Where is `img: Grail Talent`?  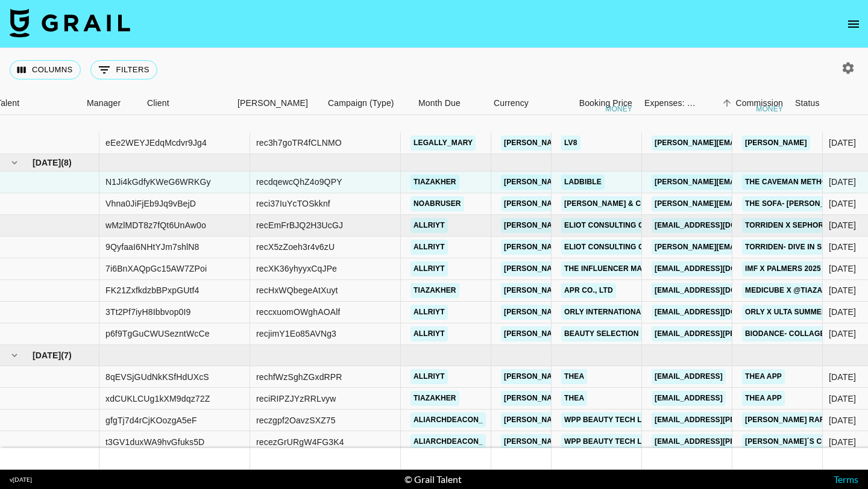
img: Grail Talent is located at coordinates (70, 23).